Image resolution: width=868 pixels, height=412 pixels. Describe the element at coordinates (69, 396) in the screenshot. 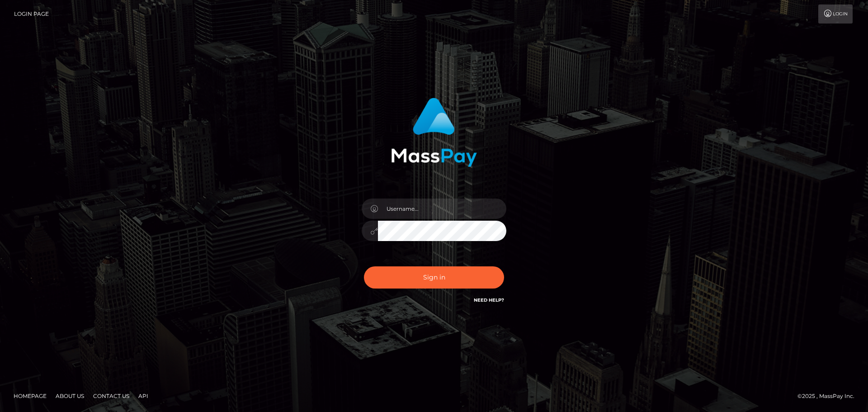

I see `a: About Us` at that location.